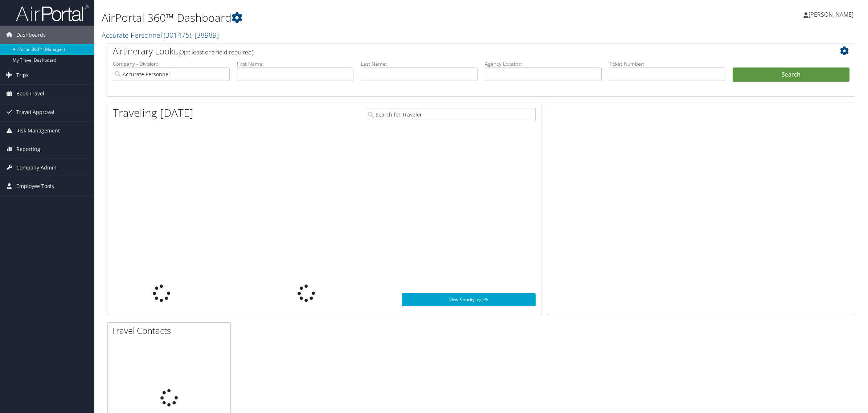  What do you see at coordinates (35, 112) in the screenshot?
I see `span: Travel Approval` at bounding box center [35, 112].